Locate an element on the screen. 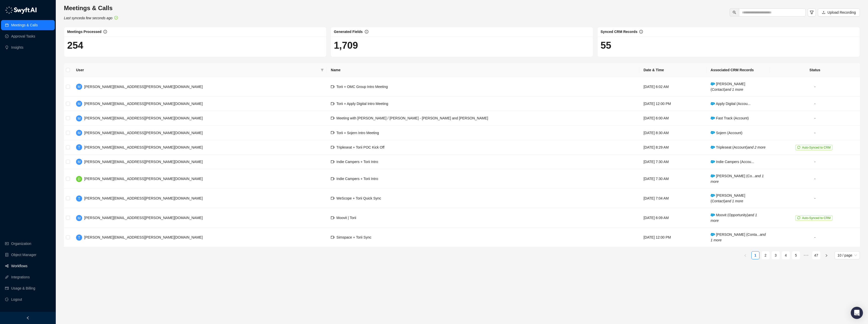 This screenshot has width=868, height=324. span: Tripleseat (Account) is located at coordinates (738, 147).